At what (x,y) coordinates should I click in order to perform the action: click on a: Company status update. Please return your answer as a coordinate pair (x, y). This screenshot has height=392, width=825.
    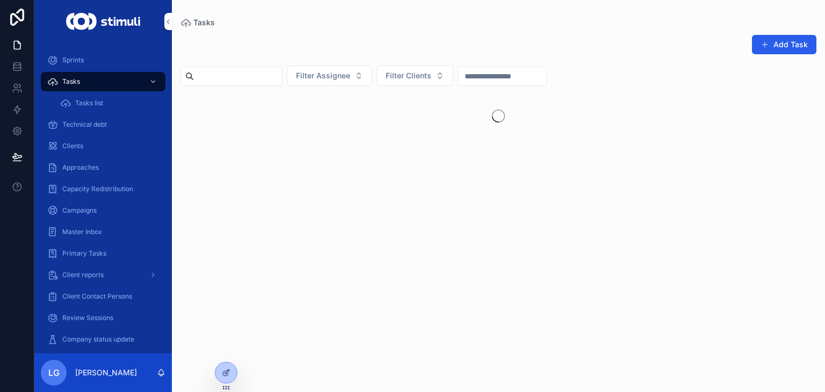
    Looking at the image, I should click on (103, 340).